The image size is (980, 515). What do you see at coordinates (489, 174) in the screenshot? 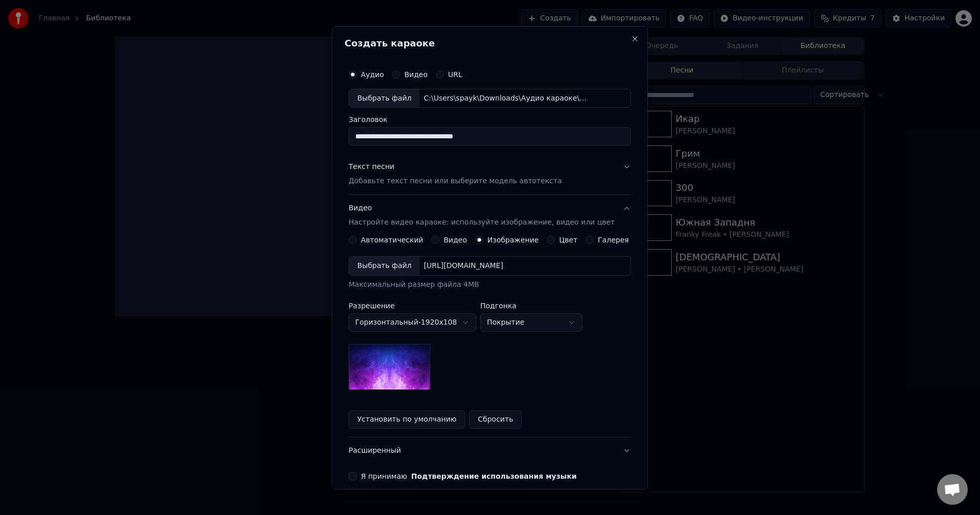
I see `button: Текст песниДобавьте текст песни или выберите модель автотекста` at bounding box center [489, 174].